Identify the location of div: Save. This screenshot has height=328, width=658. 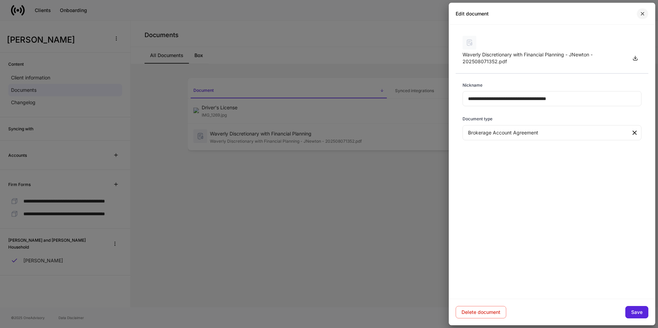
(636, 312).